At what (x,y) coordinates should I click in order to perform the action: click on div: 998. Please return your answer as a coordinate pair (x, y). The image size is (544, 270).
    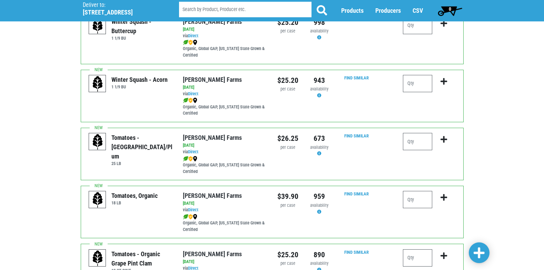
    Looking at the image, I should click on (319, 22).